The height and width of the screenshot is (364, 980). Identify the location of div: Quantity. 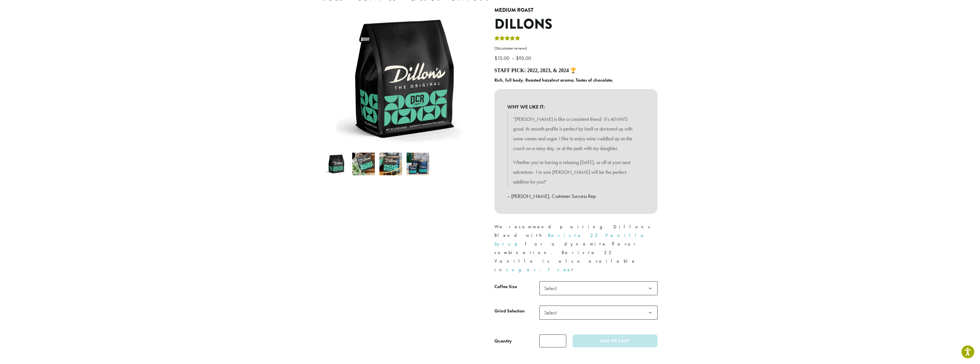
(503, 341).